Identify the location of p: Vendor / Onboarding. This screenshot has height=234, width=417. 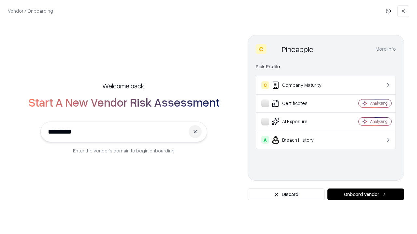
(30, 11).